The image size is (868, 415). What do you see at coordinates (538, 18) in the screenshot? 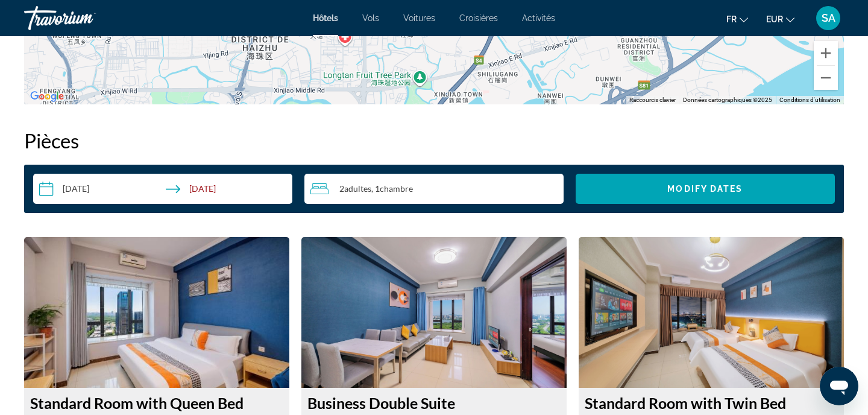
I see `span: Activités` at bounding box center [538, 18].